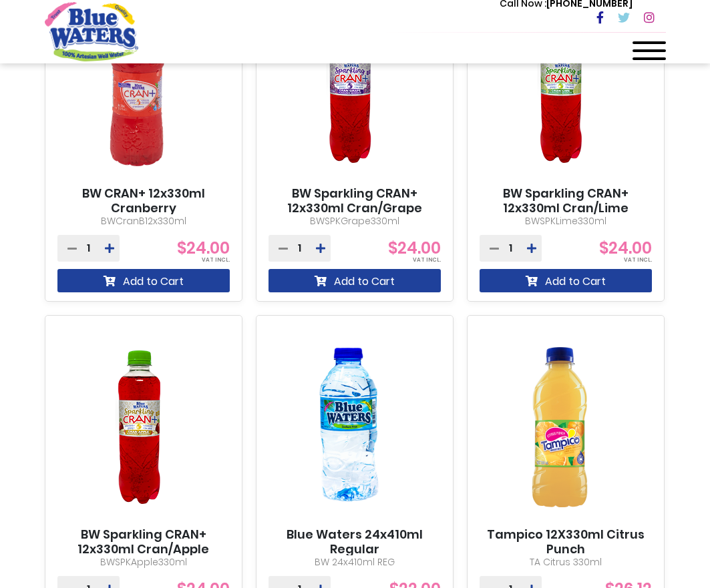 This screenshot has width=710, height=588. Describe the element at coordinates (355, 562) in the screenshot. I see `p: BW 24x410ml REG` at that location.